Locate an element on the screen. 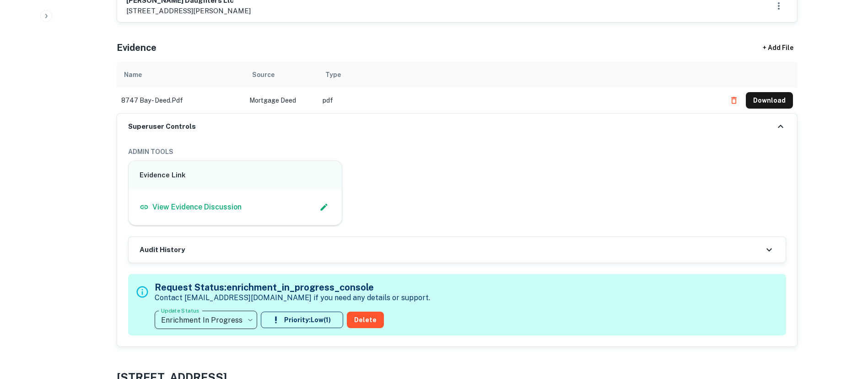  button: Delete file is located at coordinates (734, 100).